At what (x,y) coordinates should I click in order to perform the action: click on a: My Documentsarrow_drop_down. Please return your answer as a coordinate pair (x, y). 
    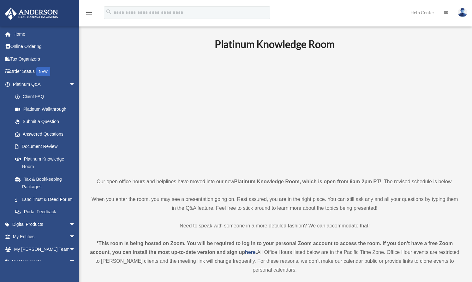
    Looking at the image, I should click on (45, 262).